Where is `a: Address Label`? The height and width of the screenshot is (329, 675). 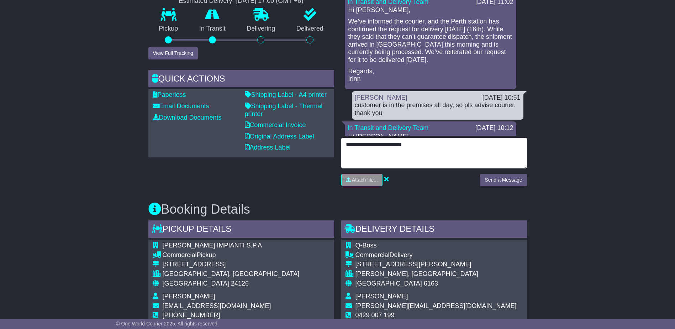 a: Address Label is located at coordinates (267, 147).